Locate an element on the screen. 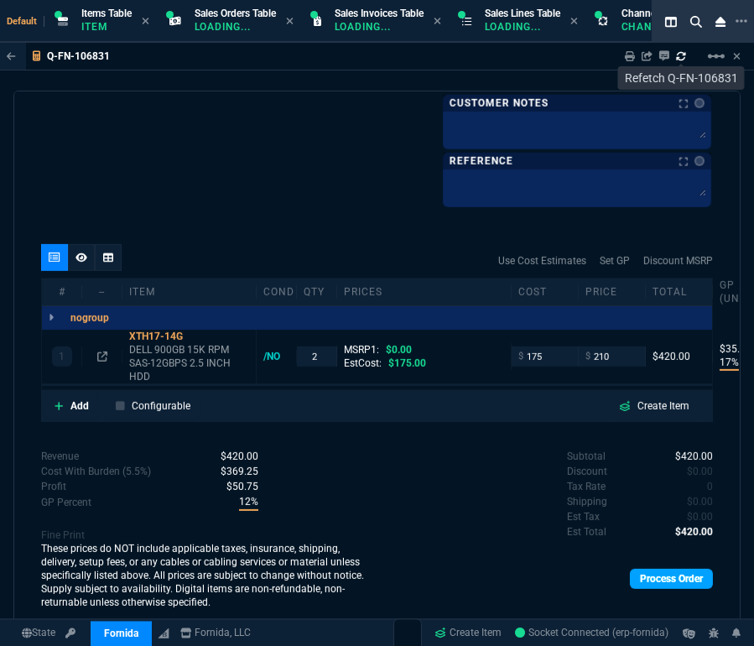  div: Item is located at coordinates (190, 292).